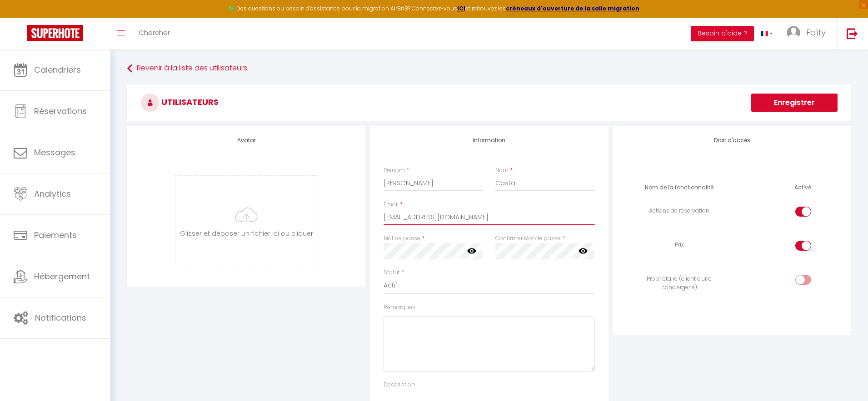 Image resolution: width=868 pixels, height=401 pixels. I want to click on a: ... Faïty, so click(808, 34).